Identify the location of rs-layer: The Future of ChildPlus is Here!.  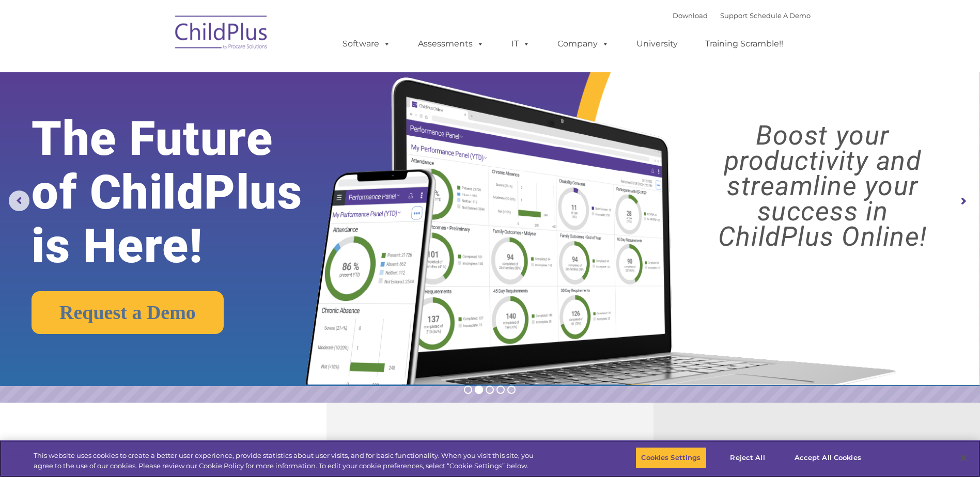
(188, 193).